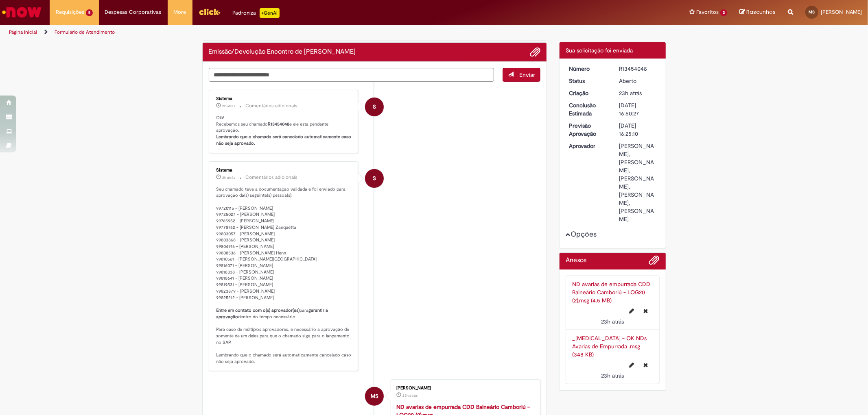 This screenshot has width=868, height=415. What do you see at coordinates (229, 178) in the screenshot?
I see `time: 28/08/2025 15:25:12` at bounding box center [229, 178].